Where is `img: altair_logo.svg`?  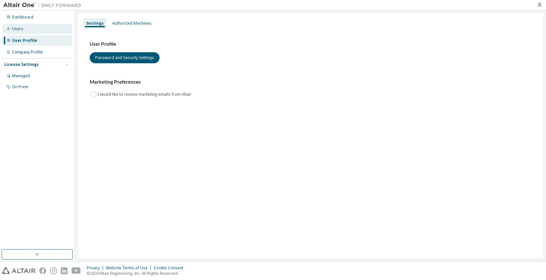
img: altair_logo.svg is located at coordinates (19, 271).